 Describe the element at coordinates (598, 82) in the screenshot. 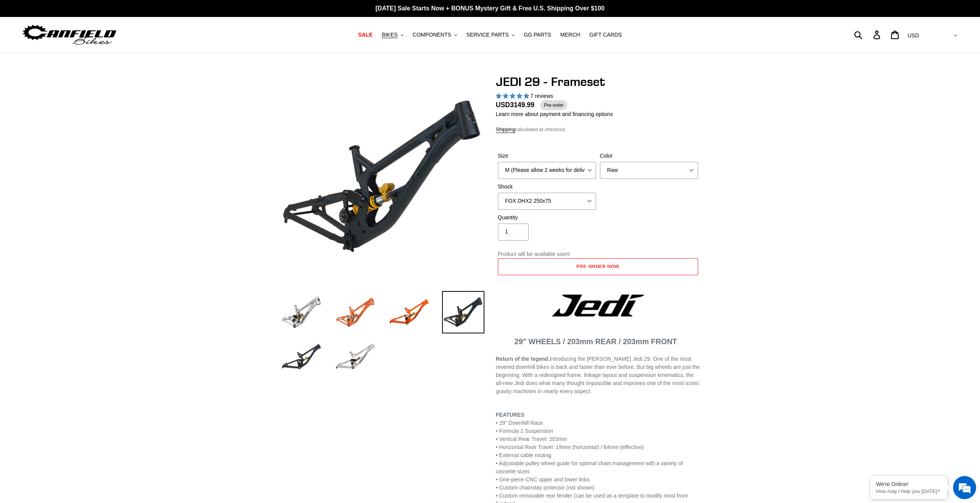

I see `h1: JEDI 29 - Frameset` at that location.